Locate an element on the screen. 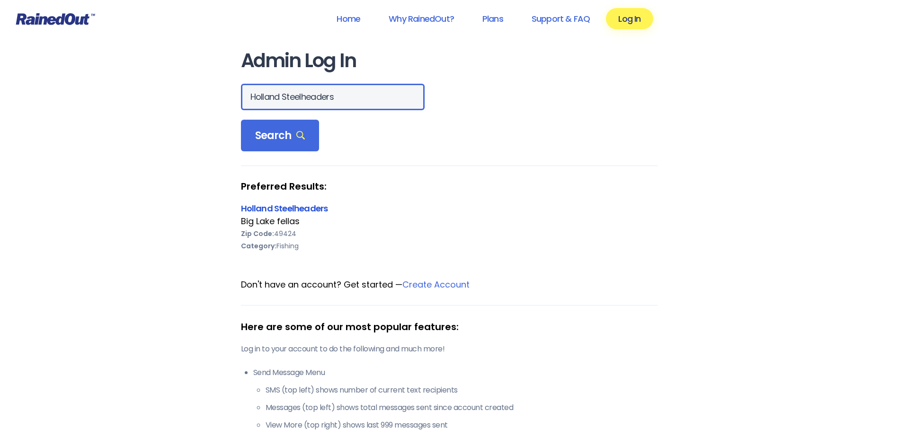 This screenshot has width=898, height=437. span: Search is located at coordinates (280, 136).